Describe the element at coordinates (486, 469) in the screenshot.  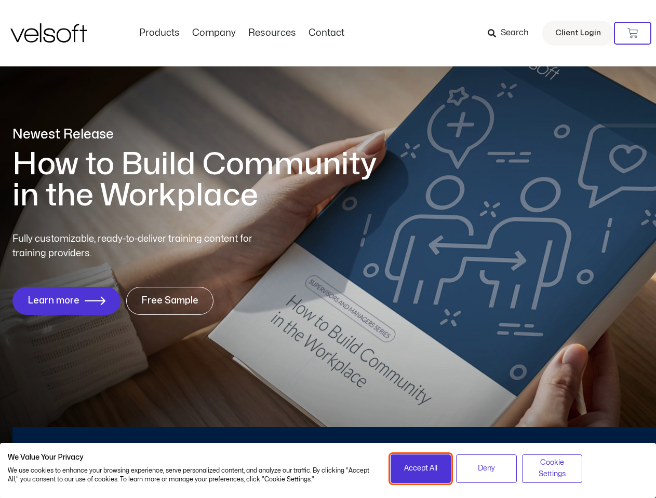
I see `button: Deny all cookies` at that location.